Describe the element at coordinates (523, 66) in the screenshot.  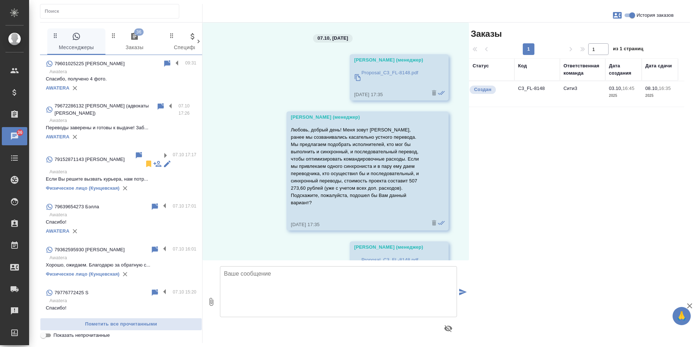
I see `div: Код` at that location.